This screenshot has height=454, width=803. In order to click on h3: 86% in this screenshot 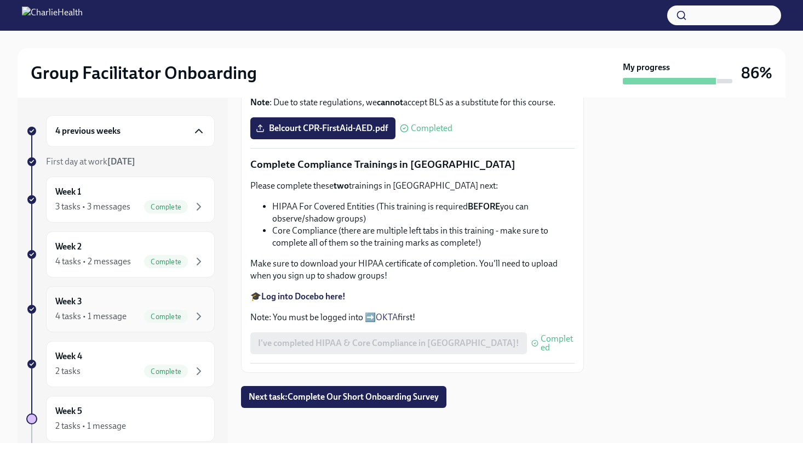, I will do `click(757, 73)`.